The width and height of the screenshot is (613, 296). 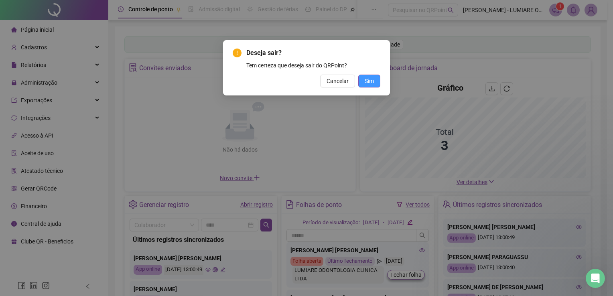 I want to click on button: Cancelar, so click(x=337, y=81).